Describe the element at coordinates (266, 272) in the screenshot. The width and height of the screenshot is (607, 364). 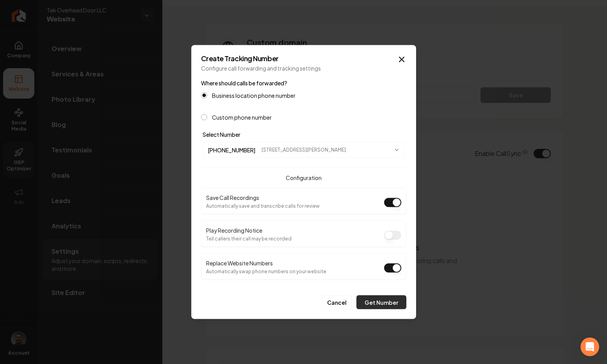
I see `p: Automatically swap phone numbers on your website` at that location.